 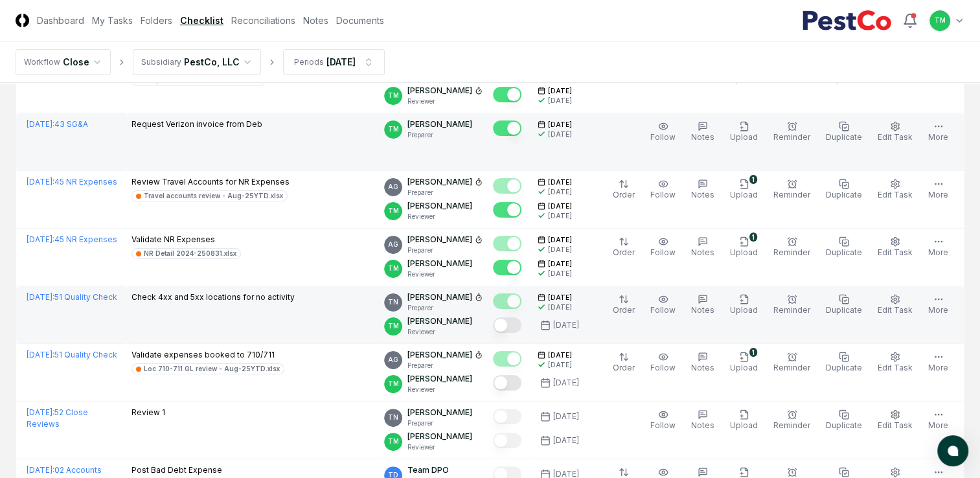 What do you see at coordinates (744, 421) in the screenshot?
I see `button: Upload` at bounding box center [744, 421].